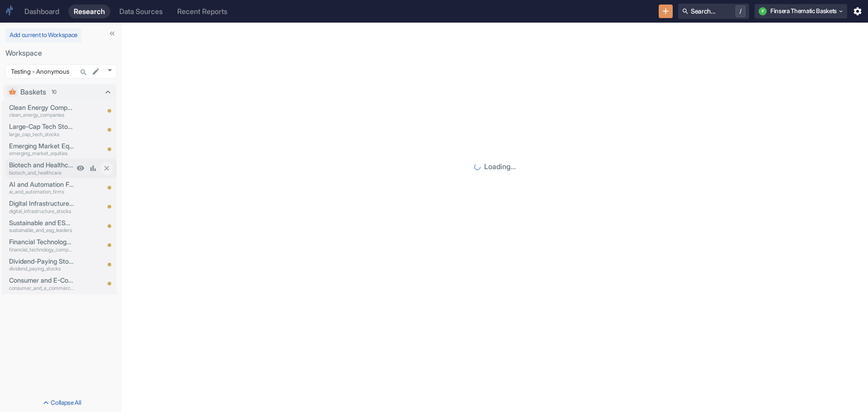 The height and width of the screenshot is (412, 868). I want to click on p: Digital Infrastructure Stocks, so click(42, 204).